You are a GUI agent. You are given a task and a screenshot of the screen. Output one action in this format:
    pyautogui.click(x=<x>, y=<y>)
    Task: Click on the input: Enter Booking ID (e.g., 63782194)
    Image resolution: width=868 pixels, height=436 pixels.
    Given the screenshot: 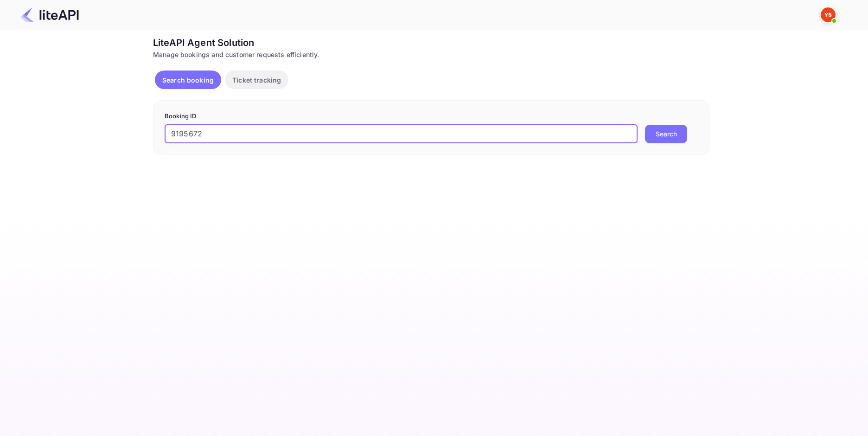 What is the action you would take?
    pyautogui.click(x=401, y=134)
    